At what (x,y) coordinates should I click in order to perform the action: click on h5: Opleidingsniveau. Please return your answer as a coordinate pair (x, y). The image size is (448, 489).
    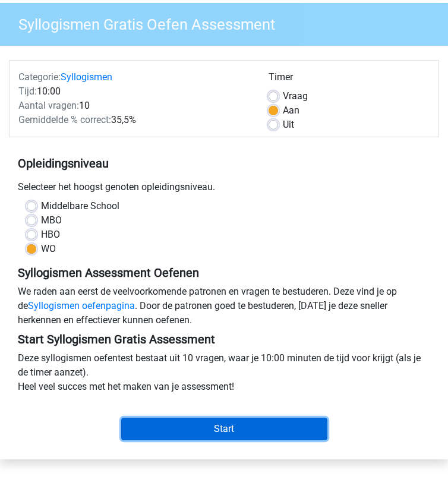
    Looking at the image, I should click on (224, 163).